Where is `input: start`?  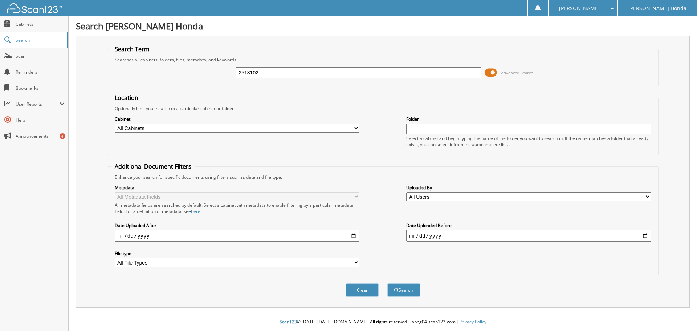 input: start is located at coordinates (237, 236).